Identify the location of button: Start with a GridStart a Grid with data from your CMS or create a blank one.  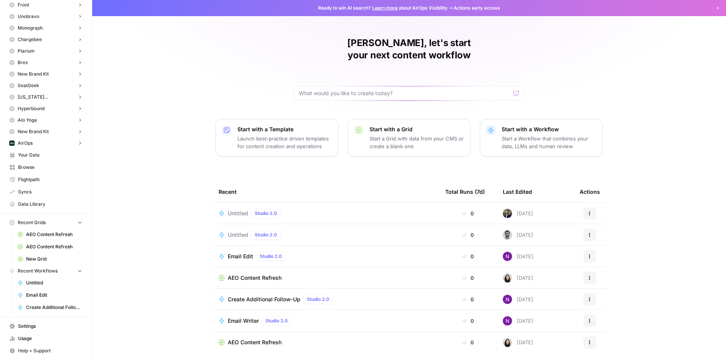
(409, 138).